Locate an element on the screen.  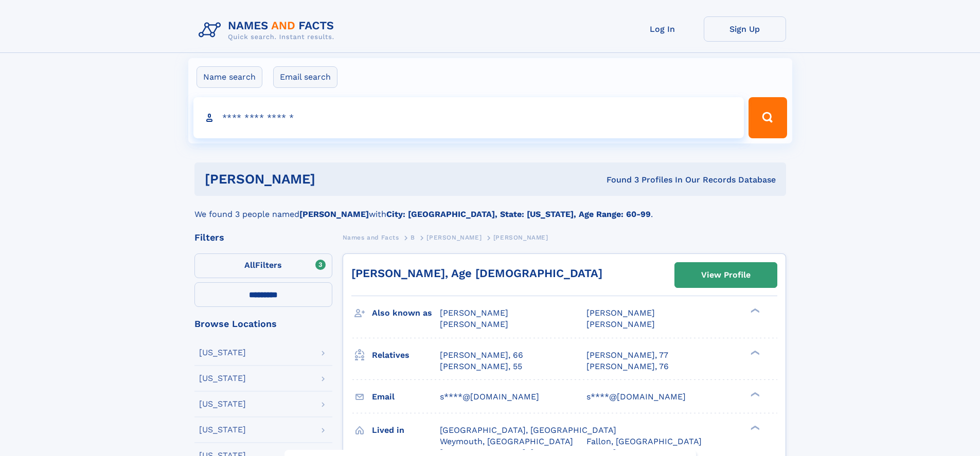
a: Log In is located at coordinates (663, 29).